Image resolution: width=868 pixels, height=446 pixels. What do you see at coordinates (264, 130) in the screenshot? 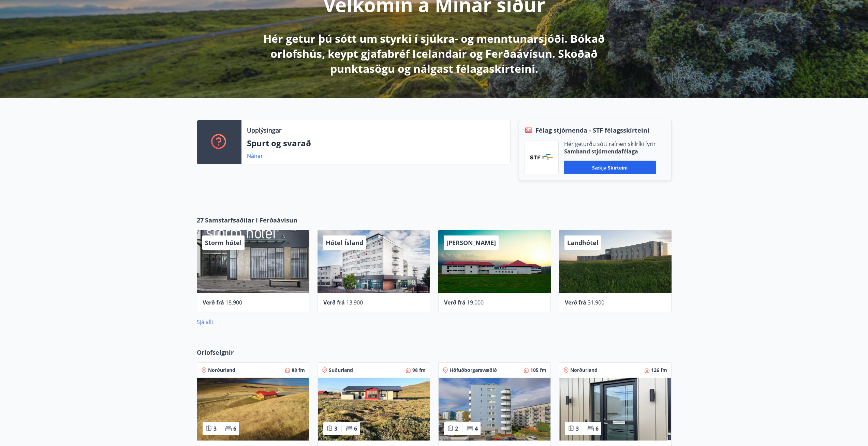
I see `p: Upplýsingar` at bounding box center [264, 130].